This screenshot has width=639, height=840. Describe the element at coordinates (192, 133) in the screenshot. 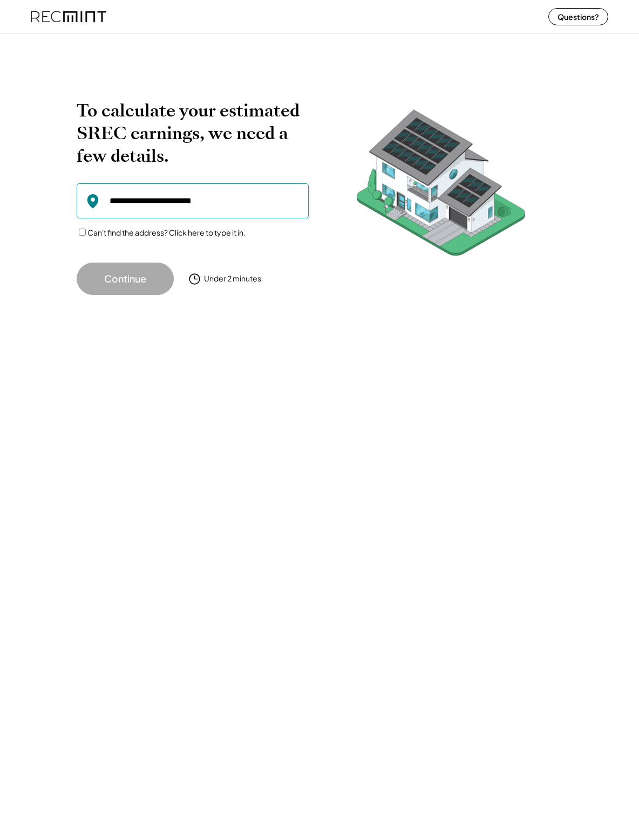

I see `h2: To calculate your estimated SREC earnings, we need a few details.` at that location.